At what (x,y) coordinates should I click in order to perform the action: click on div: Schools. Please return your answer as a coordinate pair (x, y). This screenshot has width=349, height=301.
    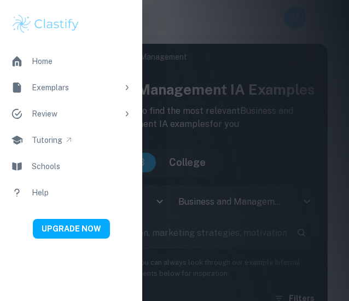
    Looking at the image, I should click on (46, 166).